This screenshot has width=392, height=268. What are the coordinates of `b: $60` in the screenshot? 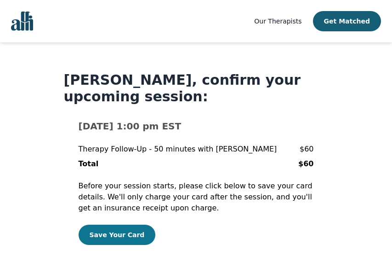 It's located at (306, 163).